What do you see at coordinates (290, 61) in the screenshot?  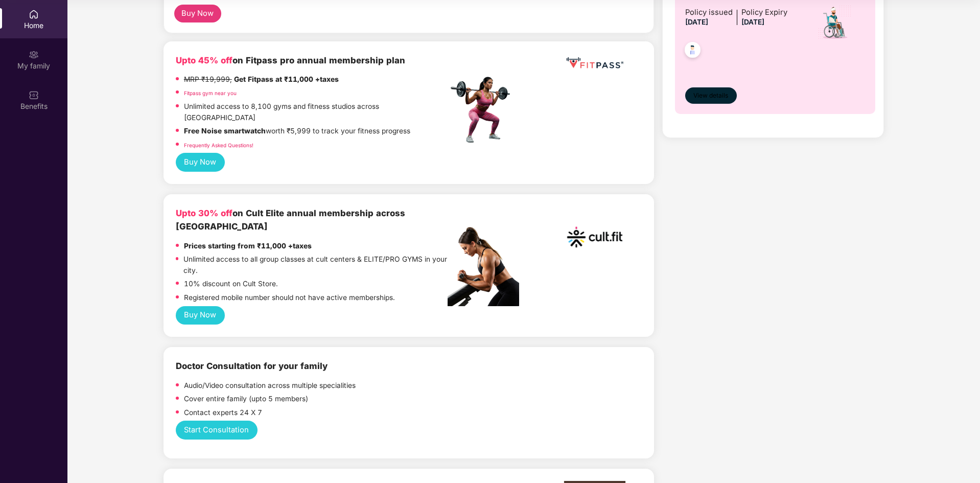 I see `b: on Fitpass pro annual membership plan` at bounding box center [290, 61].